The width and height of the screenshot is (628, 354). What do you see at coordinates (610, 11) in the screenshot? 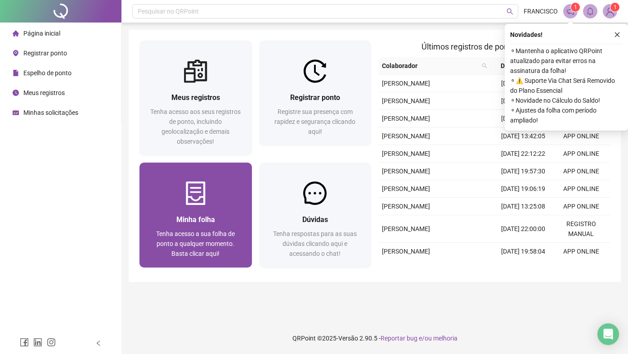
I see `img: 88472` at bounding box center [610, 11].